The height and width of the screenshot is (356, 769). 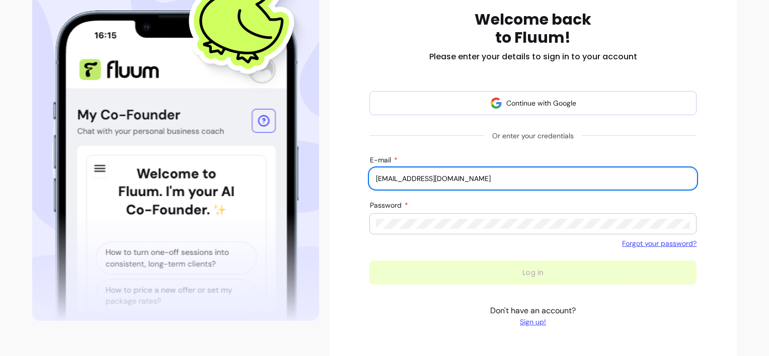 I want to click on button: Continue with Google, so click(x=533, y=103).